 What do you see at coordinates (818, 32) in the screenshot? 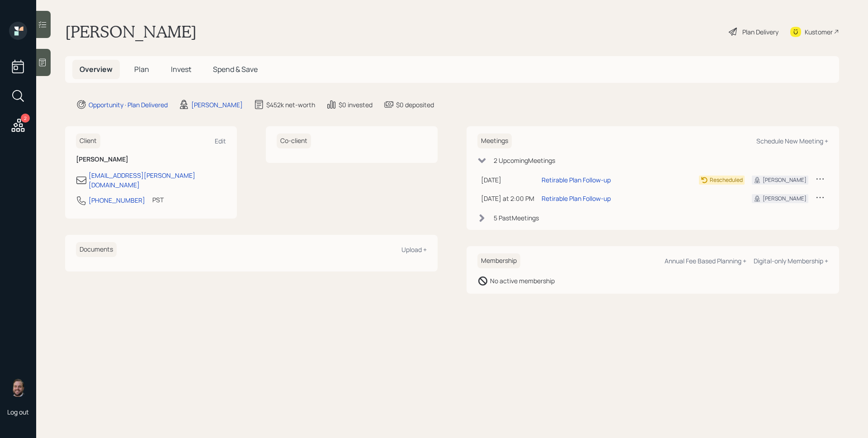
I see `div: Kustomer` at bounding box center [818, 32].